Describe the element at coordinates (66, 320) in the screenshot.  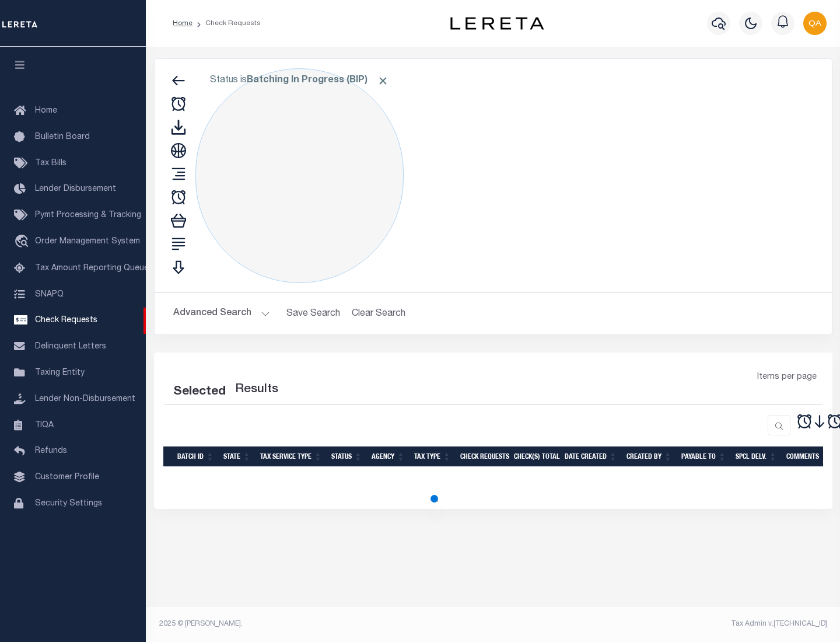
I see `span: Check Requests` at that location.